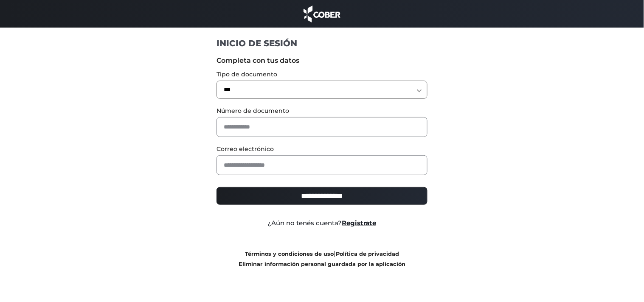 This screenshot has width=644, height=302. What do you see at coordinates (322, 264) in the screenshot?
I see `a: Eliminar información personal guardada por la aplicación` at bounding box center [322, 264].